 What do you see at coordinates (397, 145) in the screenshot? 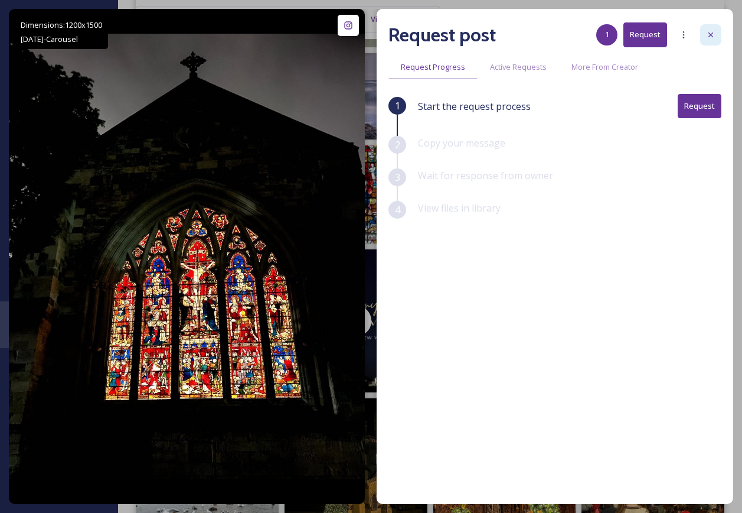
I see `span: 2` at bounding box center [397, 145].